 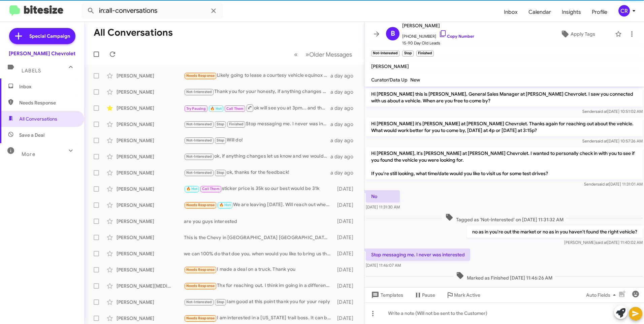 I want to click on button: Auto Fields, so click(x=602, y=295).